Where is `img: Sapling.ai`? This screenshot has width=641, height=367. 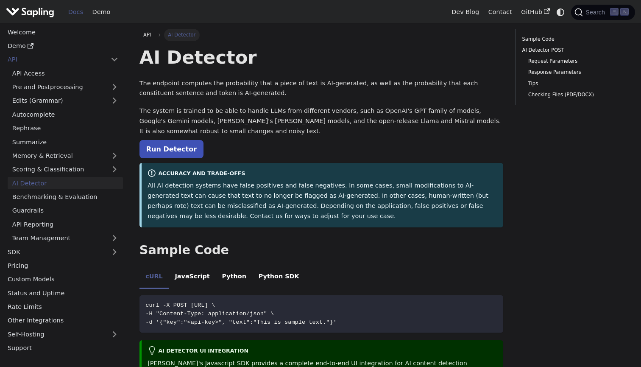
img: Sapling.ai is located at coordinates (30, 12).